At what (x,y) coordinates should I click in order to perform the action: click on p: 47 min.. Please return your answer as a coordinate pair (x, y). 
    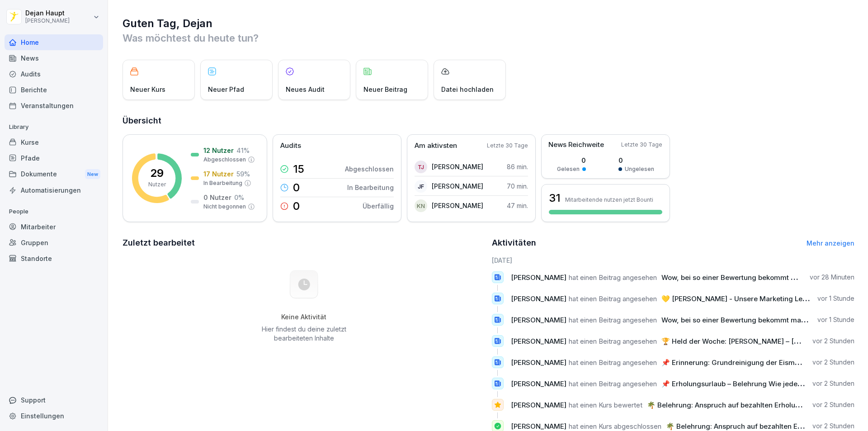
    Looking at the image, I should click on (517, 205).